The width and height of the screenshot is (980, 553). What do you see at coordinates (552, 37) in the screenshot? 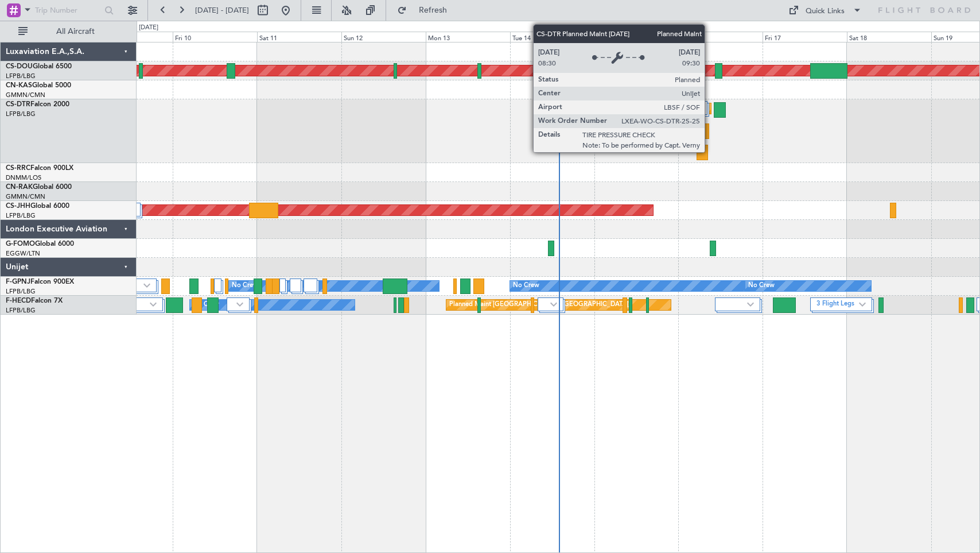
I see `div: Tue 14` at bounding box center [552, 37].